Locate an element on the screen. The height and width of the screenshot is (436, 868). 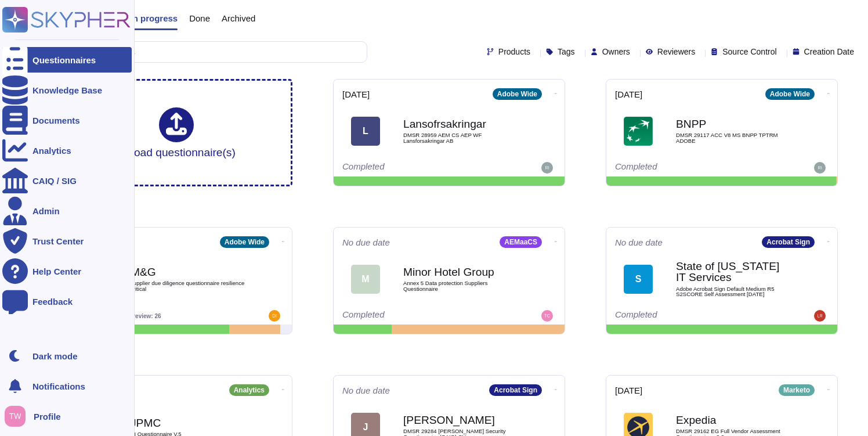
div: Upload questionnaire(s) is located at coordinates (176, 132).